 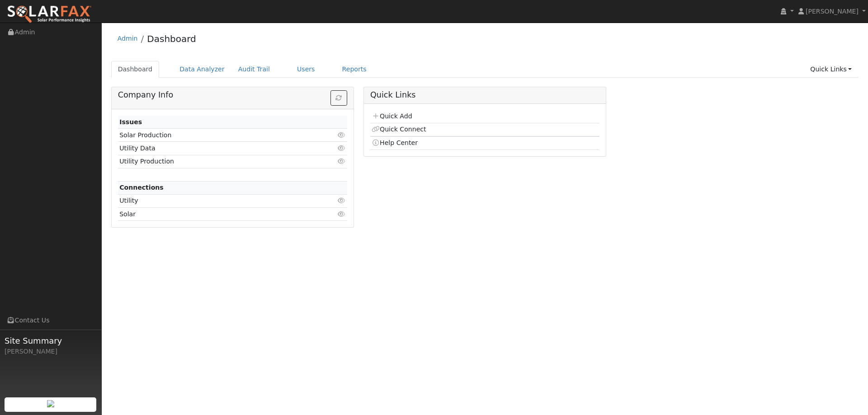 What do you see at coordinates (233, 95) in the screenshot?
I see `h5: Company Info` at bounding box center [233, 95].